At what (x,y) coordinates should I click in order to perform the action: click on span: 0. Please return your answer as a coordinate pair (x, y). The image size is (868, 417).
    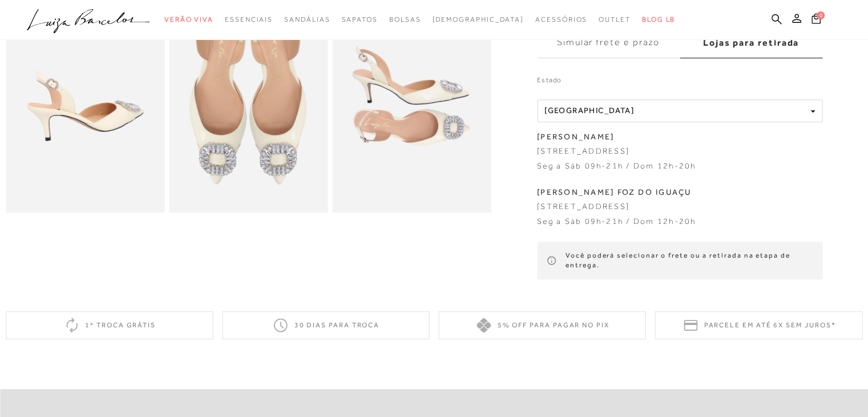
    Looking at the image, I should click on (820, 15).